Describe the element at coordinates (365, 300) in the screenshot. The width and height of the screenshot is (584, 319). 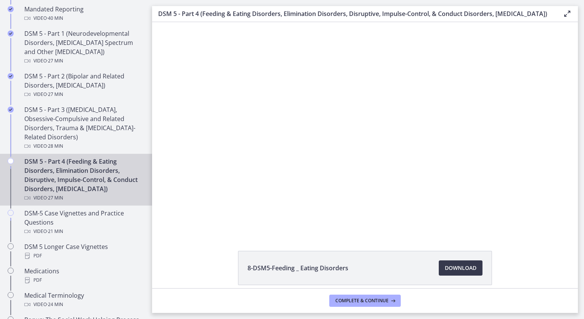
I see `button: Complete & continue` at that location.